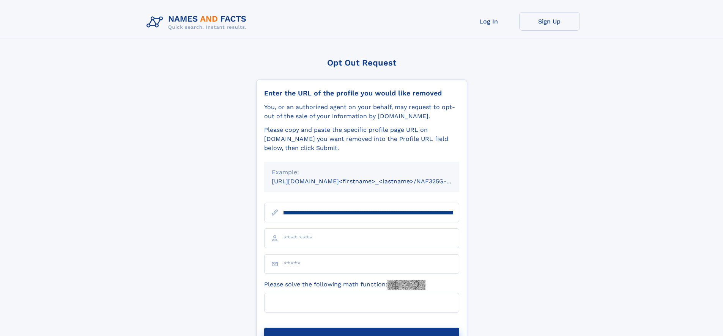 The image size is (723, 336). What do you see at coordinates (549, 21) in the screenshot?
I see `a: Sign Up` at bounding box center [549, 21].